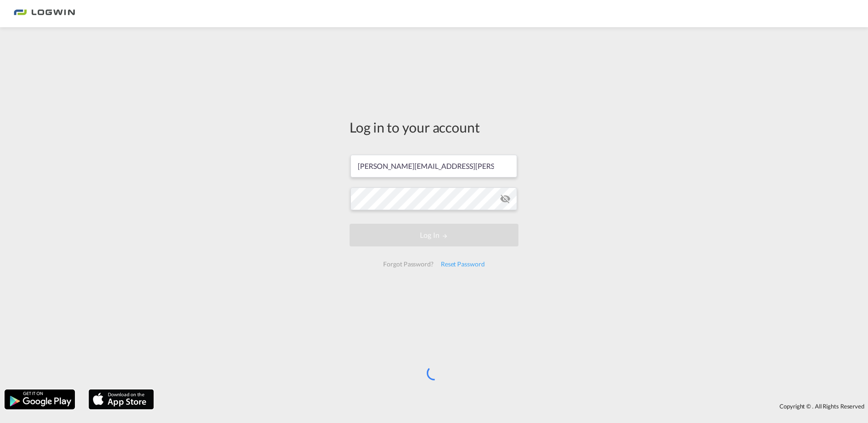 The height and width of the screenshot is (423, 868). What do you see at coordinates (434, 128) in the screenshot?
I see `div: Log in to your account` at bounding box center [434, 128].